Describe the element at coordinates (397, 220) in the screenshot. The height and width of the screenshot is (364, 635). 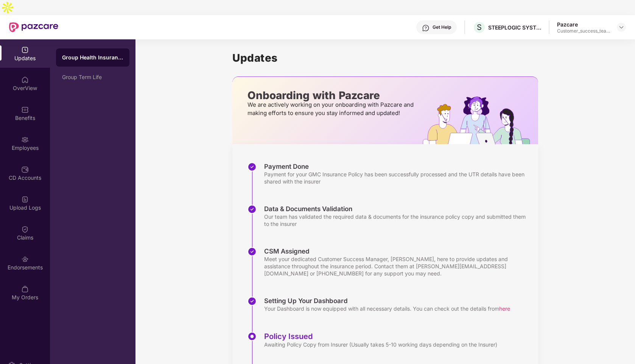
I see `div: Our team has validated the required data & documents for the insurance policy copy and submitted ...` at that location.